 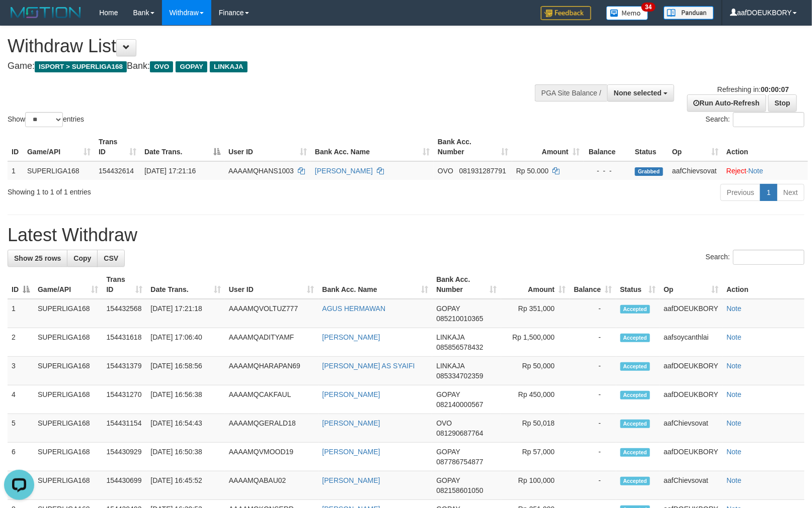 What do you see at coordinates (535, 486) in the screenshot?
I see `td: Rp 100,000` at bounding box center [535, 486].